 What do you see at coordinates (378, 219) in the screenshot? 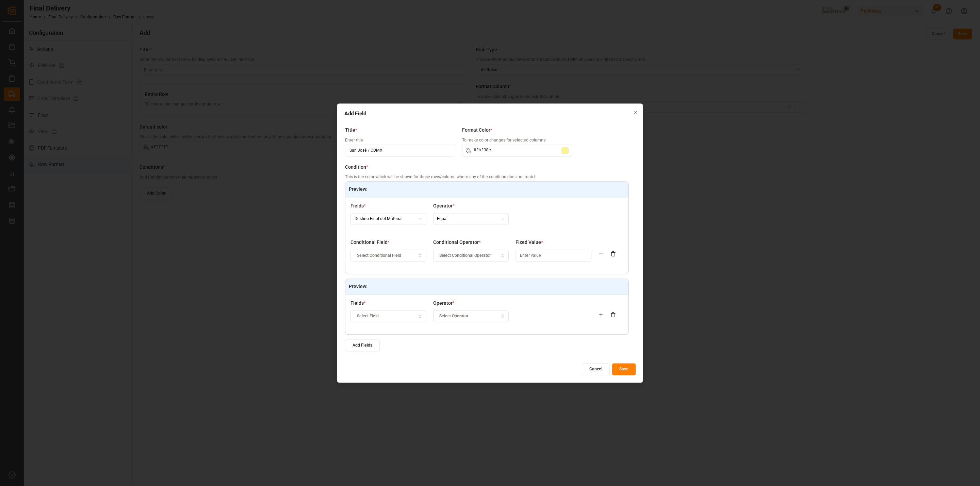
I see `div: Destino Final del Material` at bounding box center [378, 219].